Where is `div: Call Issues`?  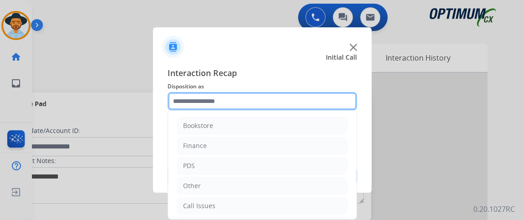
div: Call Issues is located at coordinates (199, 206).